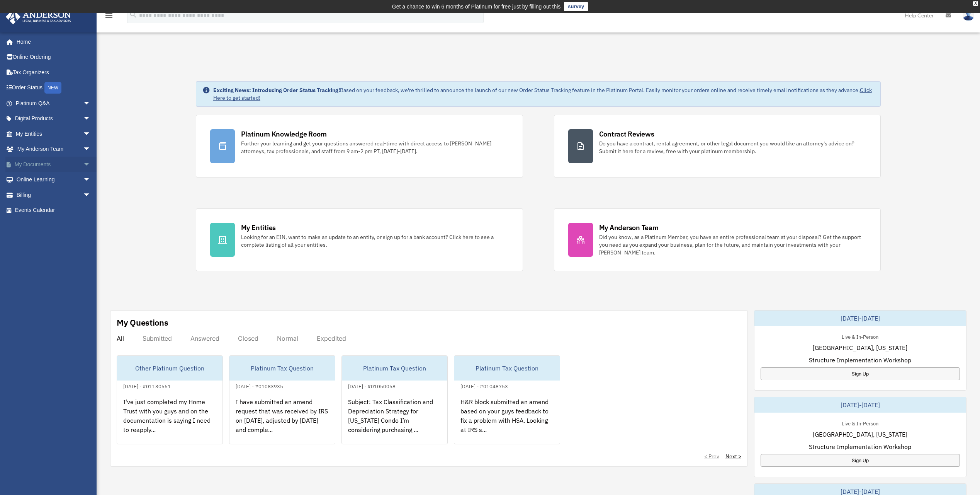 Image resolution: width=980 pixels, height=495 pixels. Describe the element at coordinates (54, 57) in the screenshot. I see `a: Online Ordering` at that location.